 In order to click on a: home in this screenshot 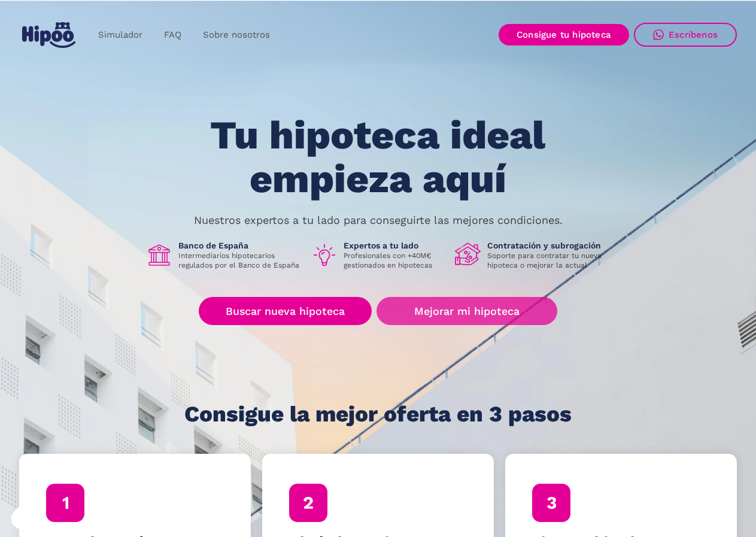, I will do `click(49, 35)`.